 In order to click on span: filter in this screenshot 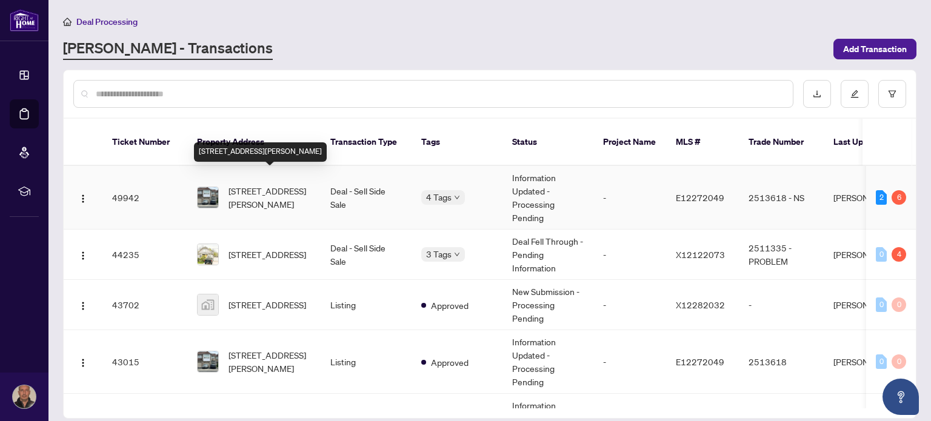, I will do `click(892, 94)`.